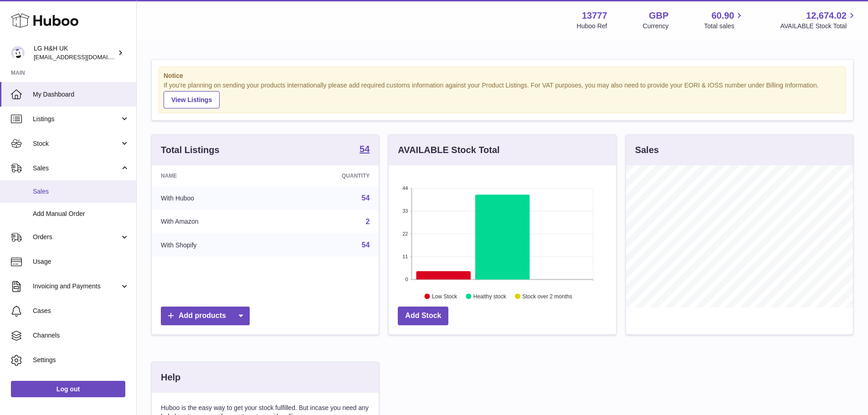 The height and width of the screenshot is (415, 868). Describe the element at coordinates (502, 95) in the screenshot. I see `div: If you're planning on sending your products internationally please add required customs informati...` at that location.